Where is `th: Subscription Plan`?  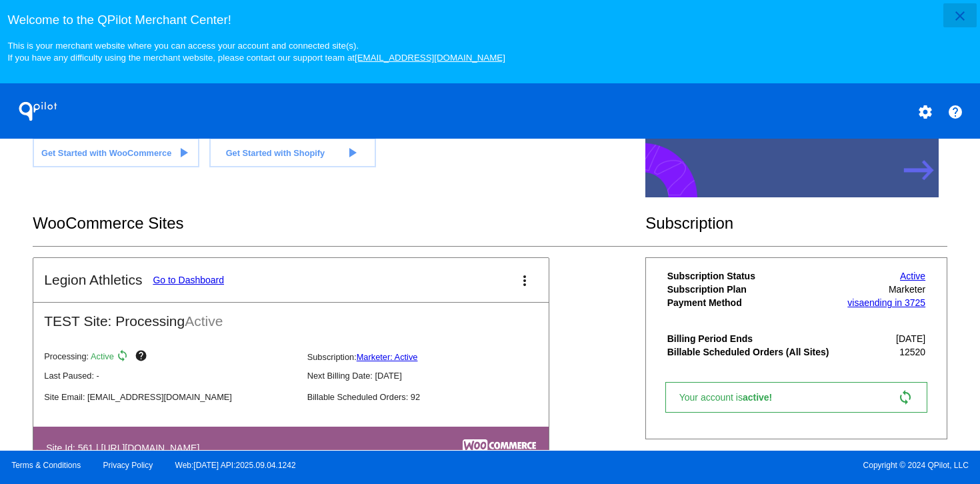 th: Subscription Plan is located at coordinates (753, 290).